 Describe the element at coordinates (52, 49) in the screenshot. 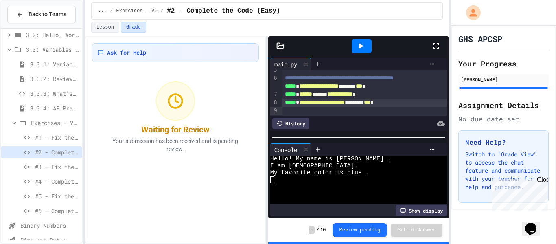

I see `span: 3.3: Variables and Data Types` at that location.